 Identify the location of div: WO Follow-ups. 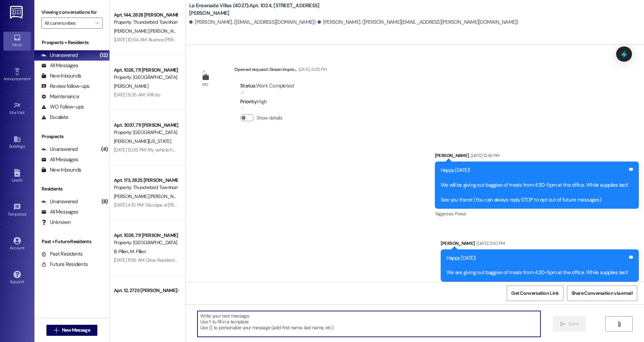
(62, 106).